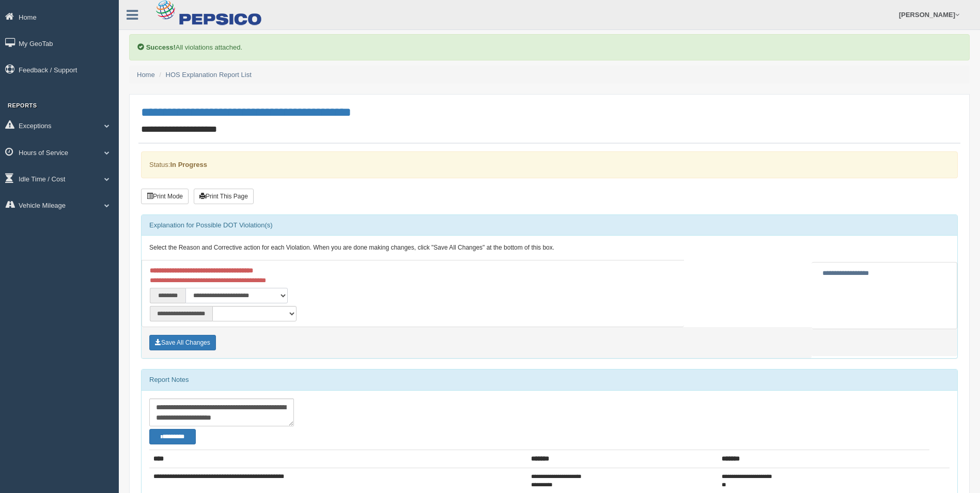 The width and height of the screenshot is (980, 493). What do you see at coordinates (182, 342) in the screenshot?
I see `button: Save` at bounding box center [182, 342].